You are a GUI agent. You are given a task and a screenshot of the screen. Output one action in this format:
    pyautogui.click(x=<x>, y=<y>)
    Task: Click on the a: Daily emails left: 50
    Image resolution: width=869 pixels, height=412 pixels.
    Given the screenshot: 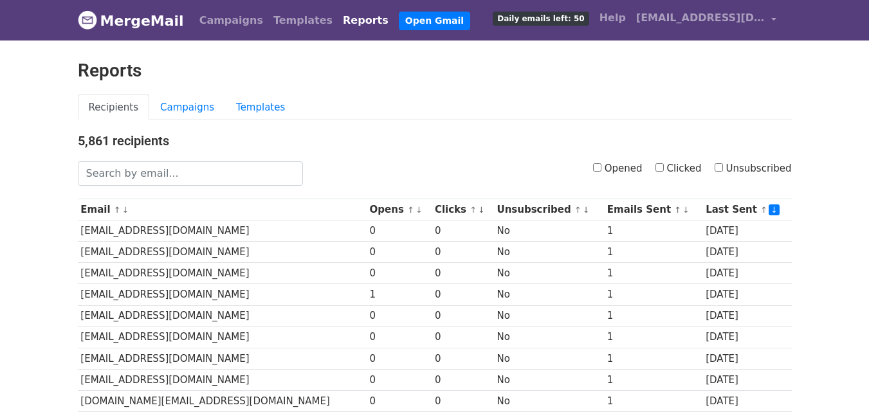 What is the action you would take?
    pyautogui.click(x=541, y=18)
    